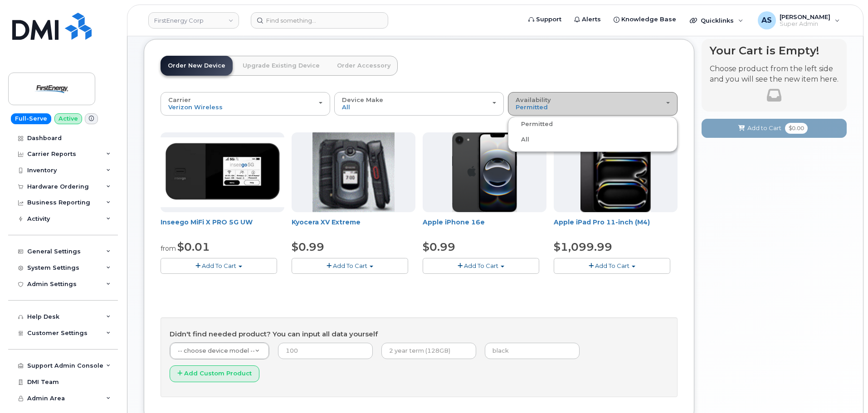 The height and width of the screenshot is (413, 868). I want to click on span: Carrier, so click(180, 100).